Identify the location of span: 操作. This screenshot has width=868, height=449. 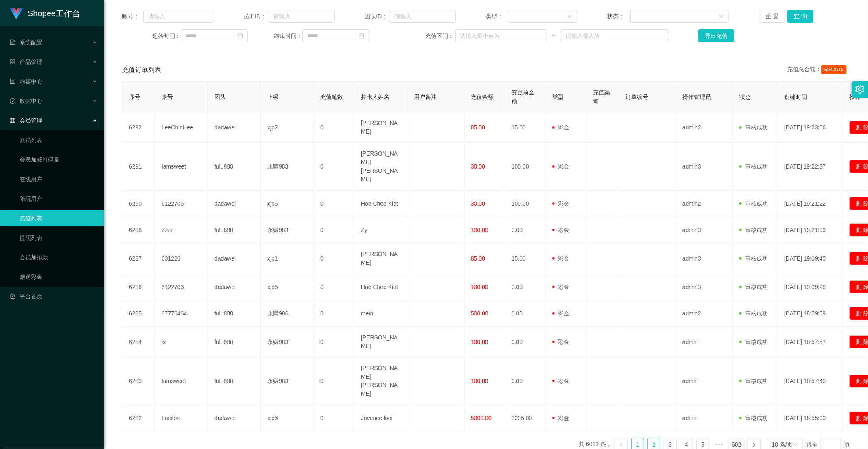
(855, 97).